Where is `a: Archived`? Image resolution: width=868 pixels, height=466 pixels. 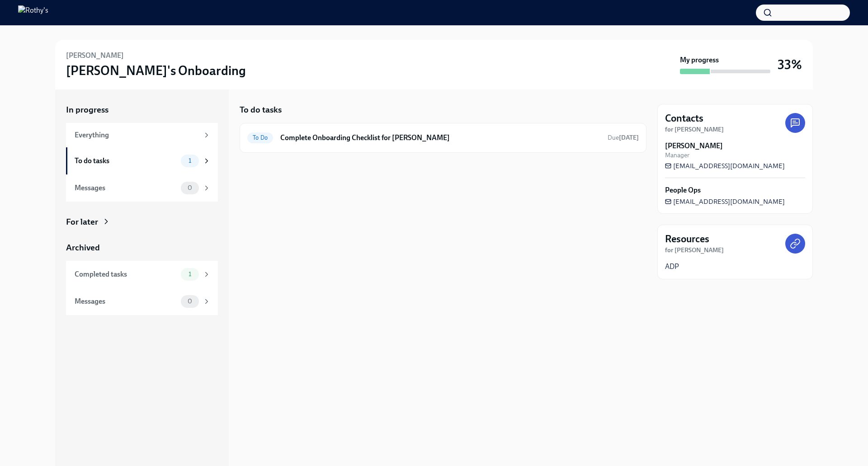 a: Archived is located at coordinates (142, 248).